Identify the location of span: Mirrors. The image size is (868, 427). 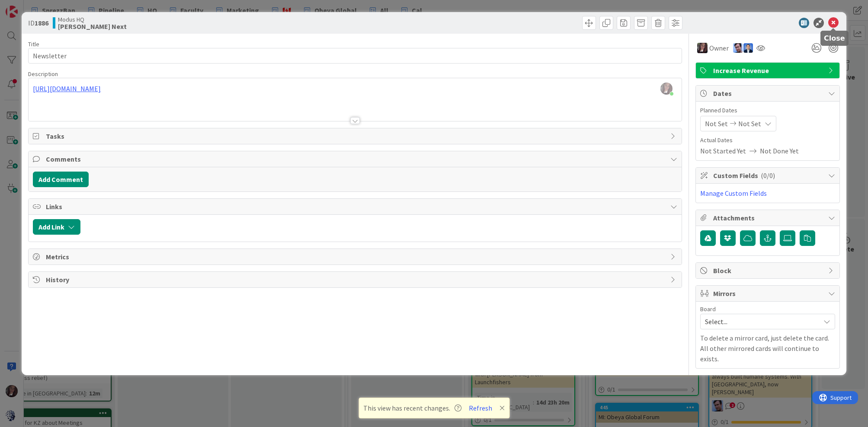
(768, 294).